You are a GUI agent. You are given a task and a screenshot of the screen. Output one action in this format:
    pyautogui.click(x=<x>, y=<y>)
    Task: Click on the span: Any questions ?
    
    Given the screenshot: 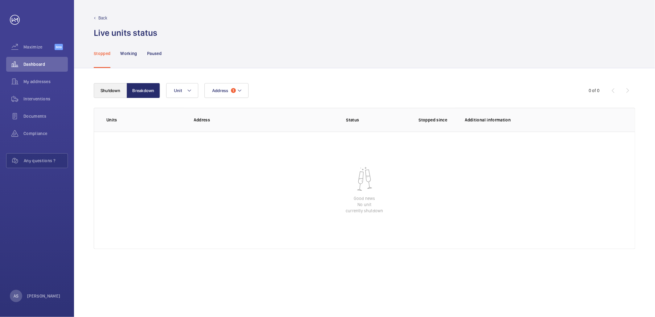 What is the action you would take?
    pyautogui.click(x=46, y=160)
    